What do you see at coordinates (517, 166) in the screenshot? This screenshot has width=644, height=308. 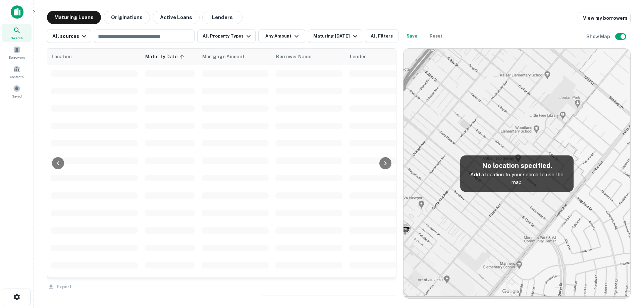 I see `h5: No location specified.` at bounding box center [517, 166].